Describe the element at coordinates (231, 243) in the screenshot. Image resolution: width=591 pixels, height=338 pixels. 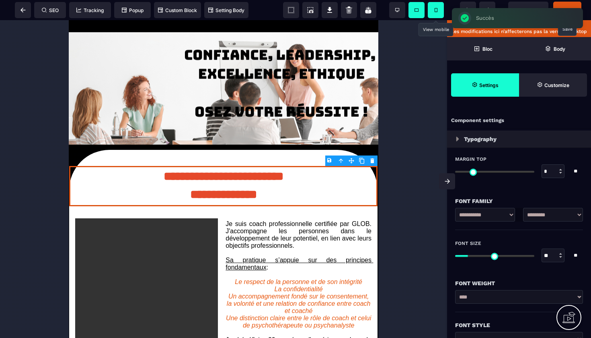
I see `u: Sa pratique s’appuie sur des principes fondamentaux` at that location.